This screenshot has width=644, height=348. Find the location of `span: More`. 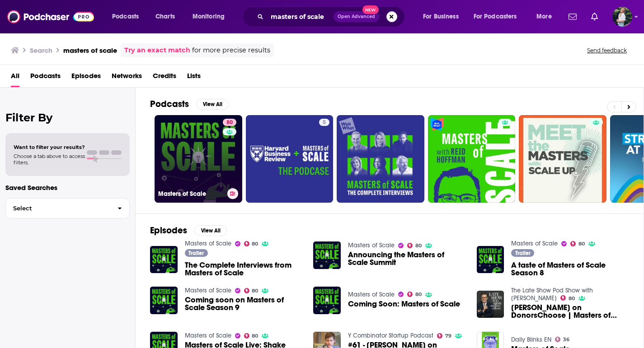

span: More is located at coordinates (544, 17).